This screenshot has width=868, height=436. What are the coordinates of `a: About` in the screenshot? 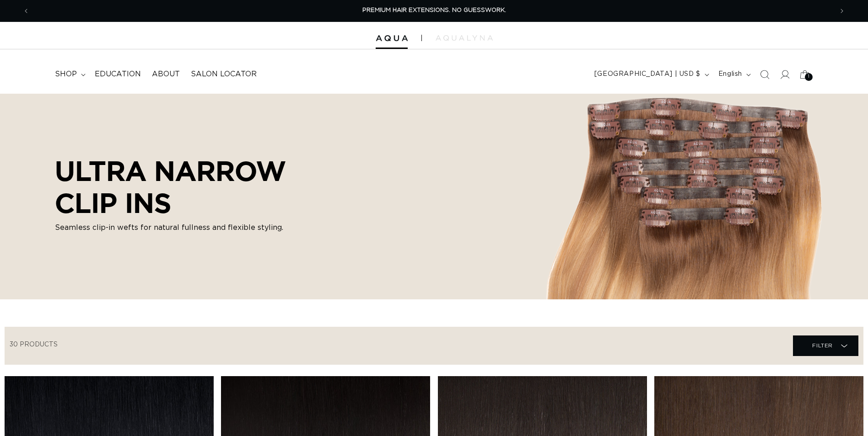 It's located at (166, 74).